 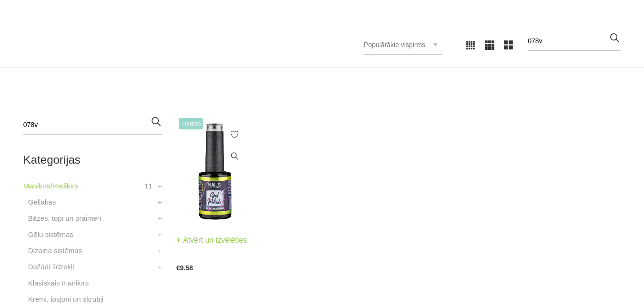 I want to click on span: +Video, so click(x=191, y=124).